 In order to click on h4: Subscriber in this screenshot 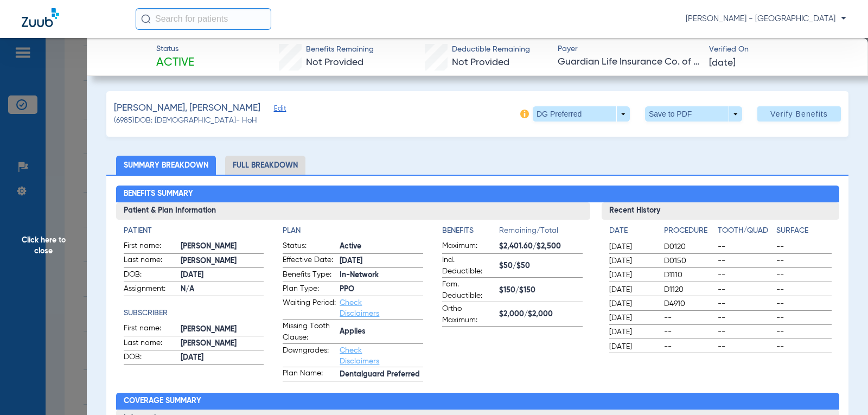, I will do `click(193, 313)`.